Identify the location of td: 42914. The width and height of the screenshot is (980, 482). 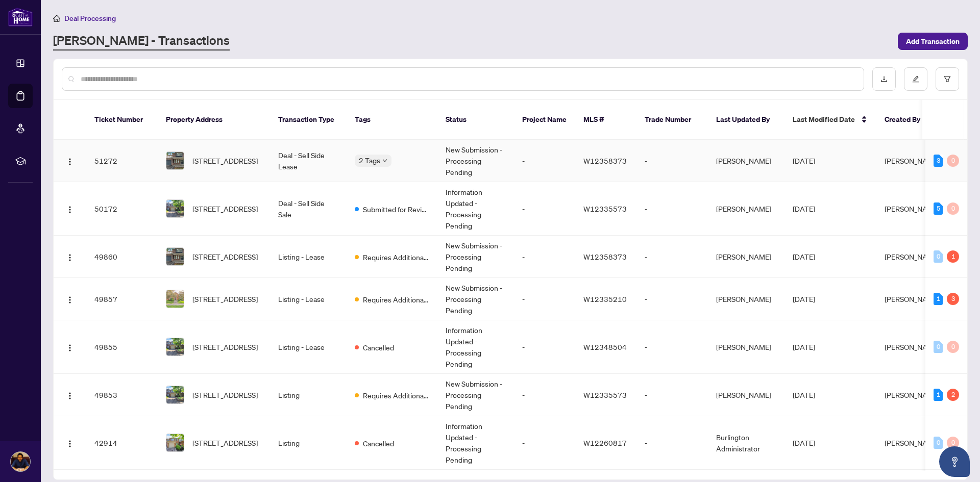
(122, 443).